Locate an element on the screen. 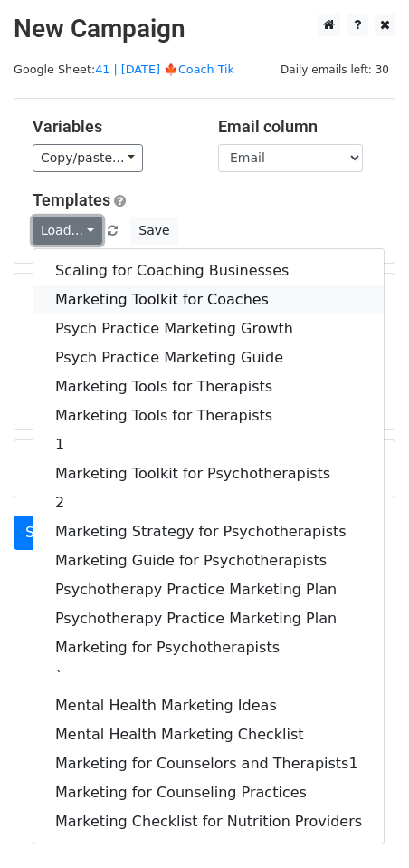 The width and height of the screenshot is (409, 868). h5: Variables is located at coordinates (111, 126).